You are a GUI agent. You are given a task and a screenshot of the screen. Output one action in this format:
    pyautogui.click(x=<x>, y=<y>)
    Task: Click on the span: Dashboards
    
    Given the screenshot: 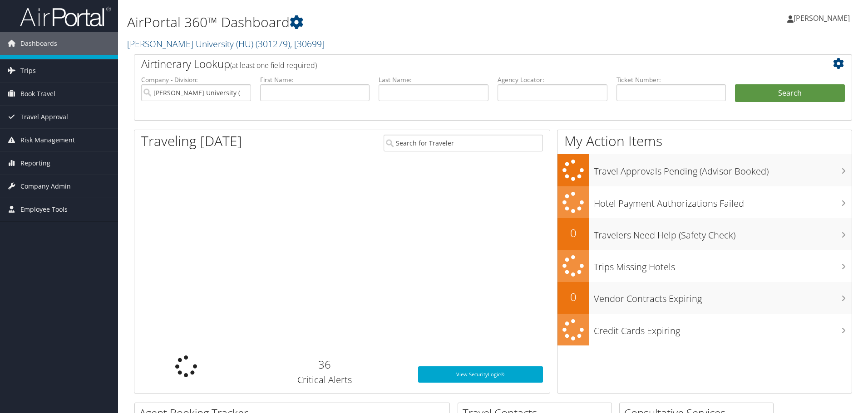 What is the action you would take?
    pyautogui.click(x=39, y=44)
    